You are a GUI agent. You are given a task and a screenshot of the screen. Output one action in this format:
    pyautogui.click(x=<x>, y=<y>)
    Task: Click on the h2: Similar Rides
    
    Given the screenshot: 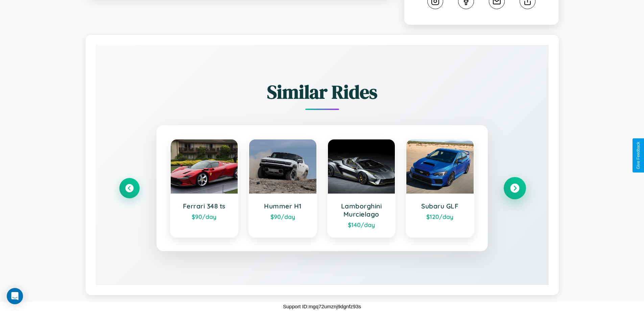 What is the action you would take?
    pyautogui.click(x=322, y=92)
    